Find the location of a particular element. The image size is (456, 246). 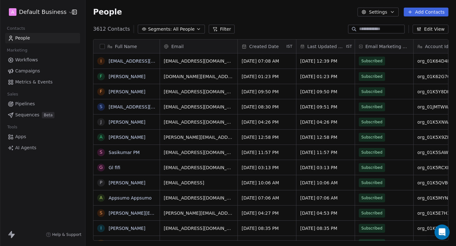

span: Metrics & Events is located at coordinates (34, 82).